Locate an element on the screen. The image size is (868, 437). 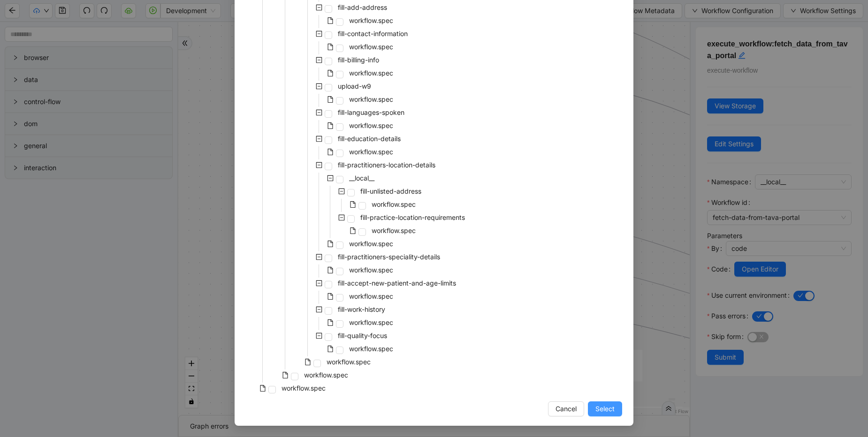
span: fill-languages-spoken is located at coordinates (371, 112).